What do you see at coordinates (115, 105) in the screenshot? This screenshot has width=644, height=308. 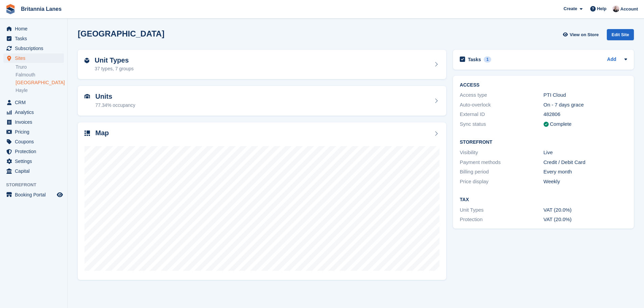 I see `div: 77.34% occupancy` at bounding box center [115, 105].